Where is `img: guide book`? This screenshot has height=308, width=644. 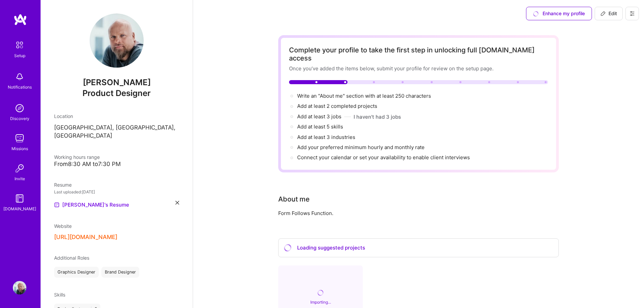
img: guide book is located at coordinates (20, 198).